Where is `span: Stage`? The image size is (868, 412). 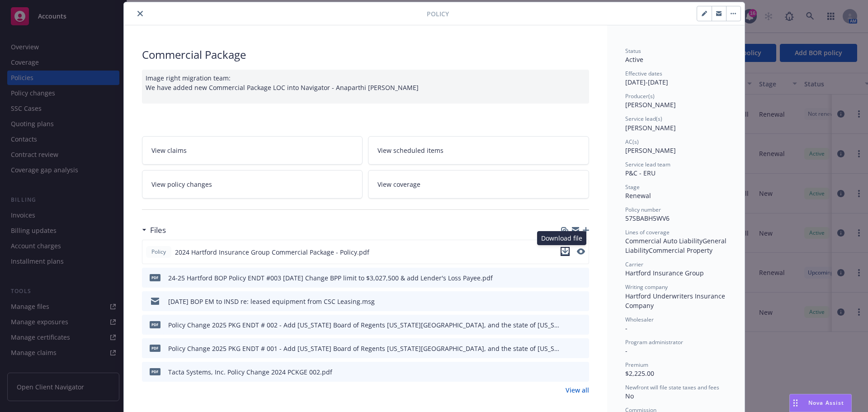 span: Stage is located at coordinates (632, 187).